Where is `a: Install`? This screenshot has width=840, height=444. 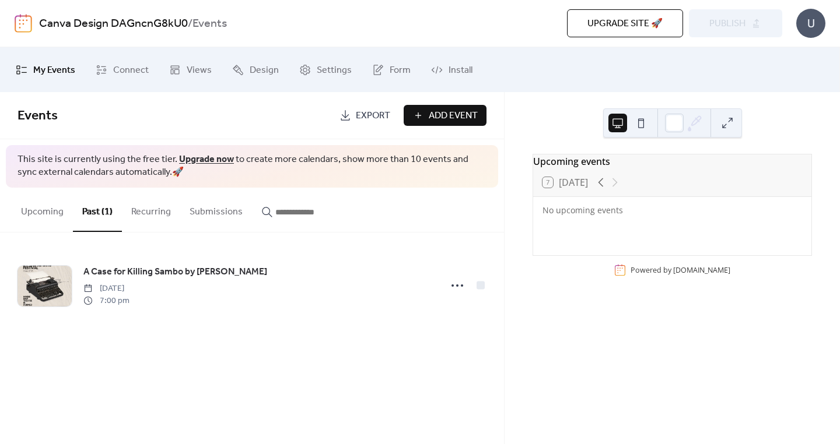 a: Install is located at coordinates (451, 69).